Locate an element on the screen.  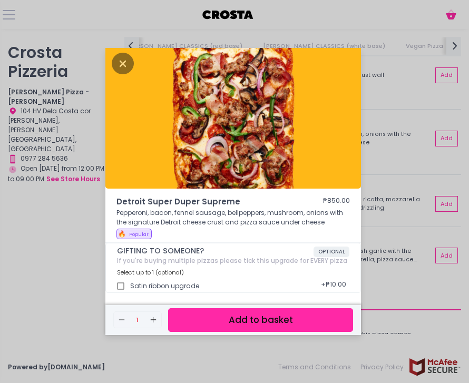
span: GIFTING TO SOMEONE? is located at coordinates (215, 251).